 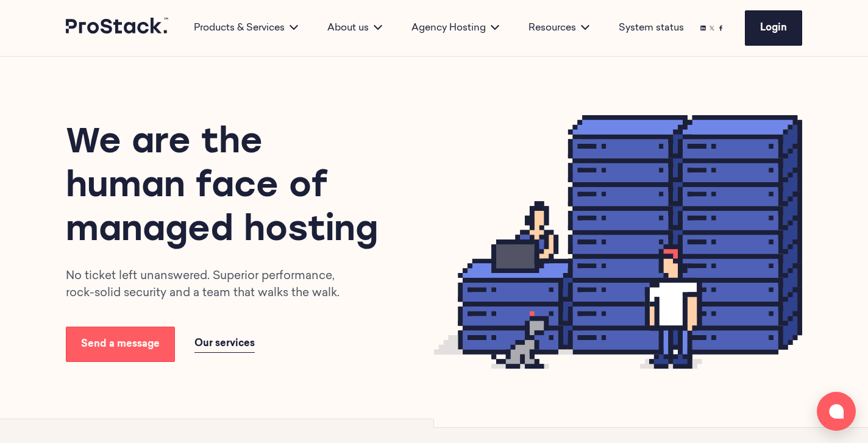 I want to click on div: Products & Services, so click(x=246, y=28).